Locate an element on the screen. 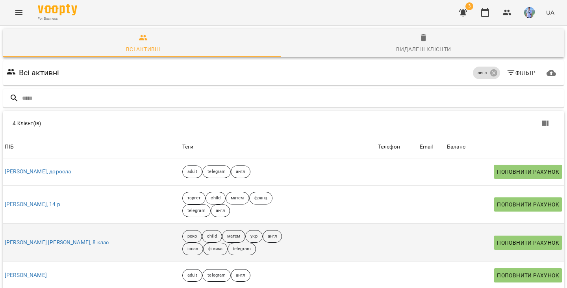  div: Теги is located at coordinates (279, 147).